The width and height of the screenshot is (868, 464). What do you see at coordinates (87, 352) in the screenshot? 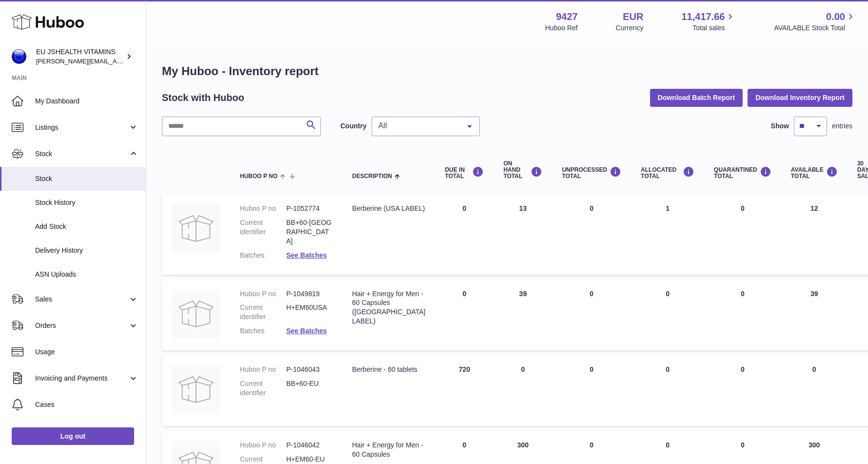
I see `span: Usage` at bounding box center [87, 352].